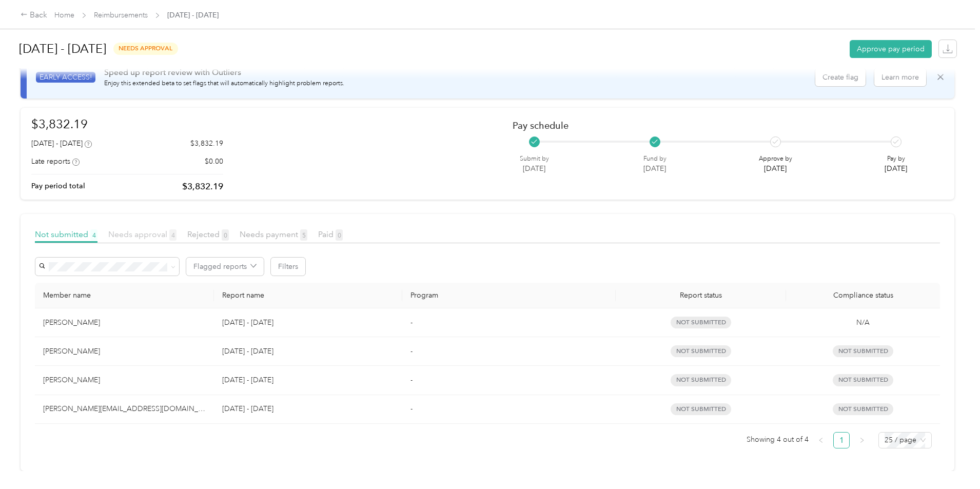  Describe the element at coordinates (719, 125) in the screenshot. I see `h2: Pay schedule` at that location.